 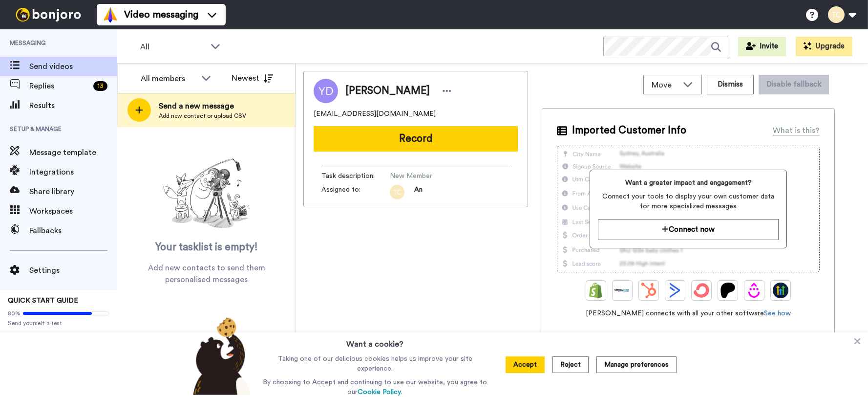 I want to click on img: Shopify, so click(x=596, y=290).